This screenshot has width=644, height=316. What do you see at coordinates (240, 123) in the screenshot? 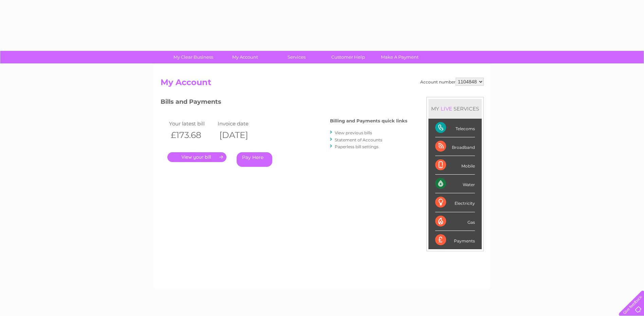
I see `td: Invoice date` at bounding box center [240, 123].